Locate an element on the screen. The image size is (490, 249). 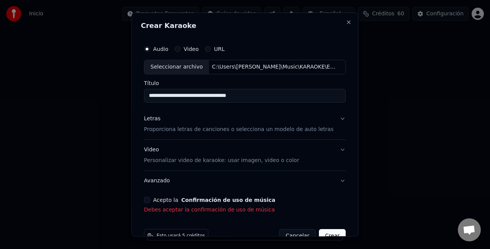
div: Video is located at coordinates (221, 155).